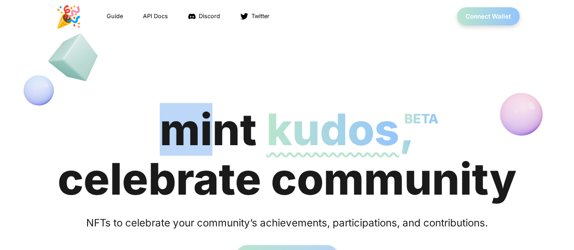  I want to click on span: kudos, so click(333, 129).